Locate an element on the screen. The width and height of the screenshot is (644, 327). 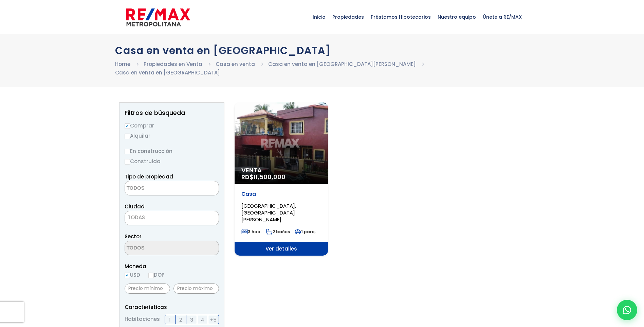
label: USD is located at coordinates (132, 275).